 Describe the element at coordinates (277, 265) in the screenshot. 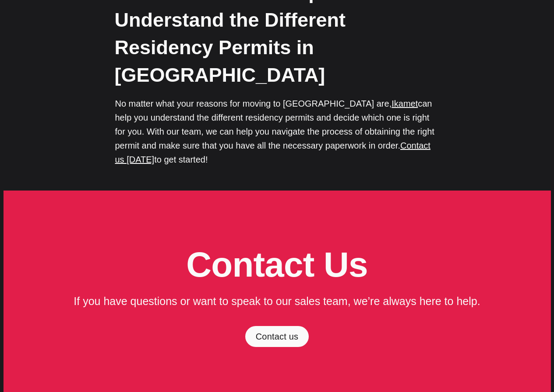

I see `strong: Contact Us` at that location.